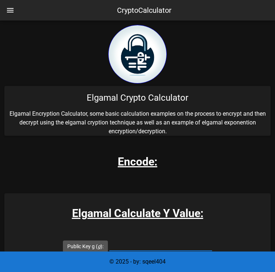 This screenshot has height=272, width=275. What do you see at coordinates (144, 10) in the screenshot?
I see `div: CryptoCalculator` at bounding box center [144, 10].